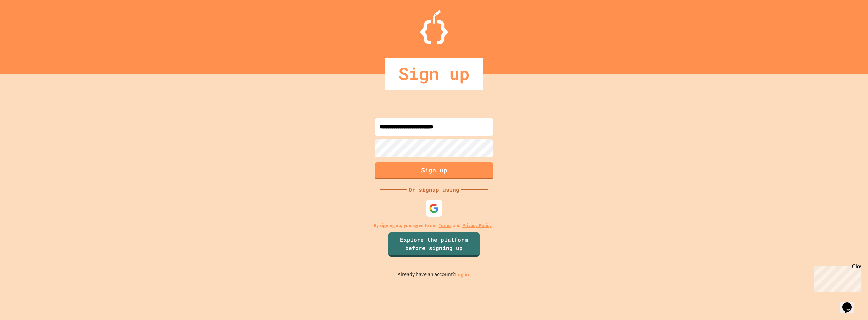 The width and height of the screenshot is (868, 320). What do you see at coordinates (477, 225) in the screenshot?
I see `a: Privacy Policy` at bounding box center [477, 225].